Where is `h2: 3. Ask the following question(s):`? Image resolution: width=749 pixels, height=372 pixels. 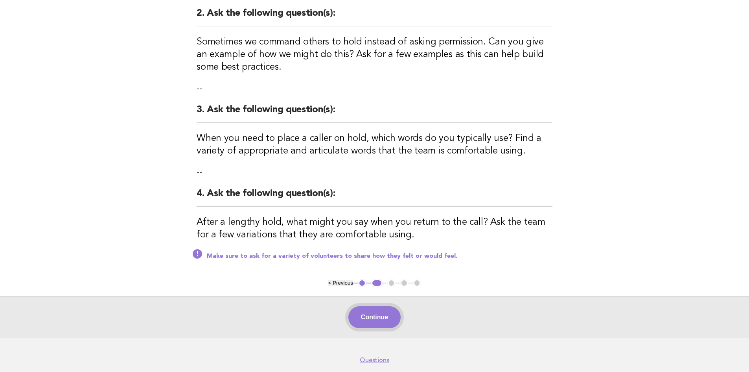 h2: 3. Ask the following question(s): is located at coordinates (375, 113).